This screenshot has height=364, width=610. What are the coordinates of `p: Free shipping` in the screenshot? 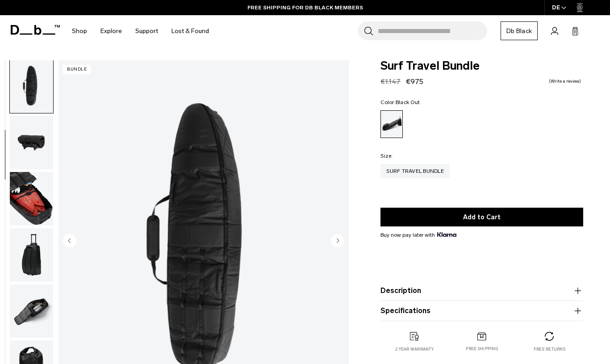 It's located at (482, 349).